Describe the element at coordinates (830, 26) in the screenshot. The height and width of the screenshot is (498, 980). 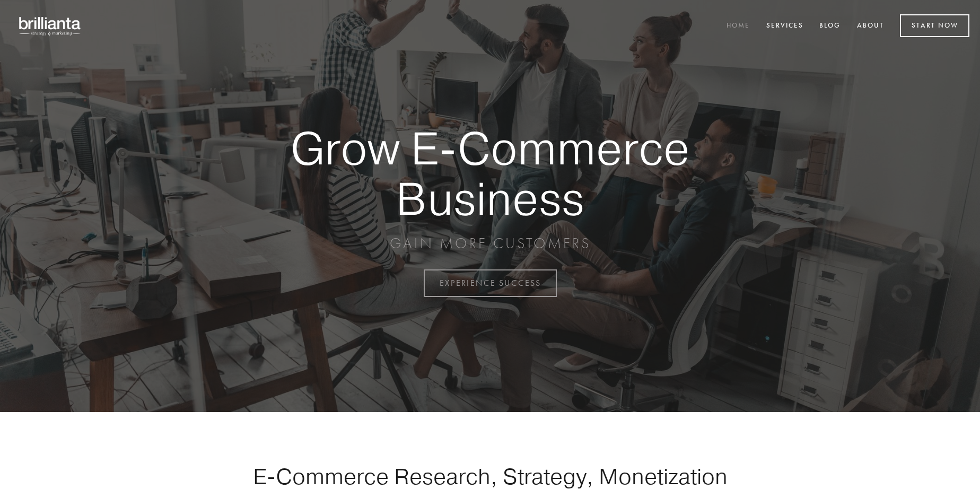
I see `a: Blog` at that location.